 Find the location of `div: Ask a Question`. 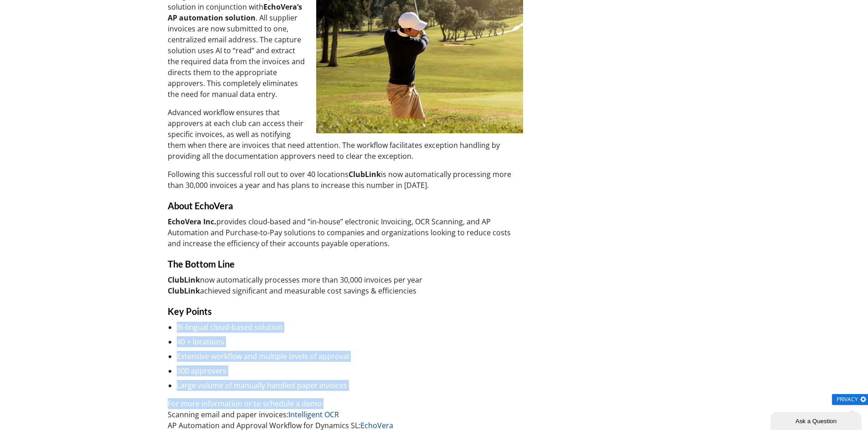

div: Ask a Question is located at coordinates (46, 11).